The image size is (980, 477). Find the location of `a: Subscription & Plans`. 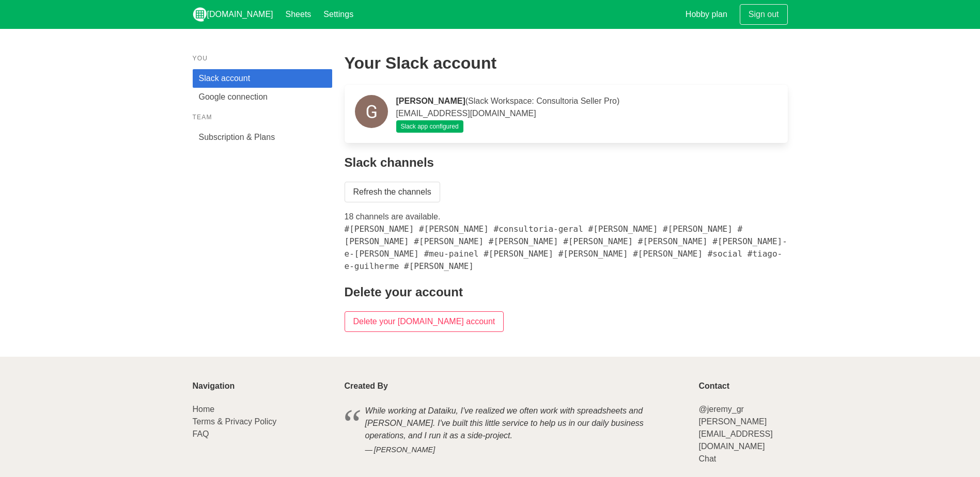

a: Subscription & Plans is located at coordinates (263, 138).